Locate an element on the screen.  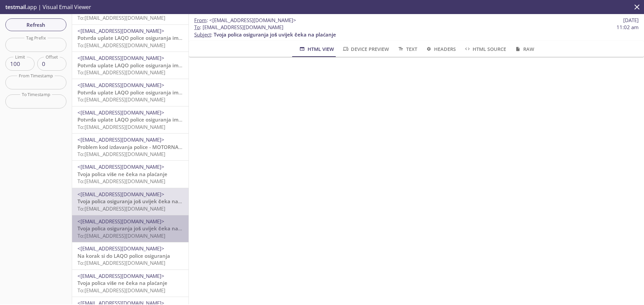
span: Headers is located at coordinates (440, 49).